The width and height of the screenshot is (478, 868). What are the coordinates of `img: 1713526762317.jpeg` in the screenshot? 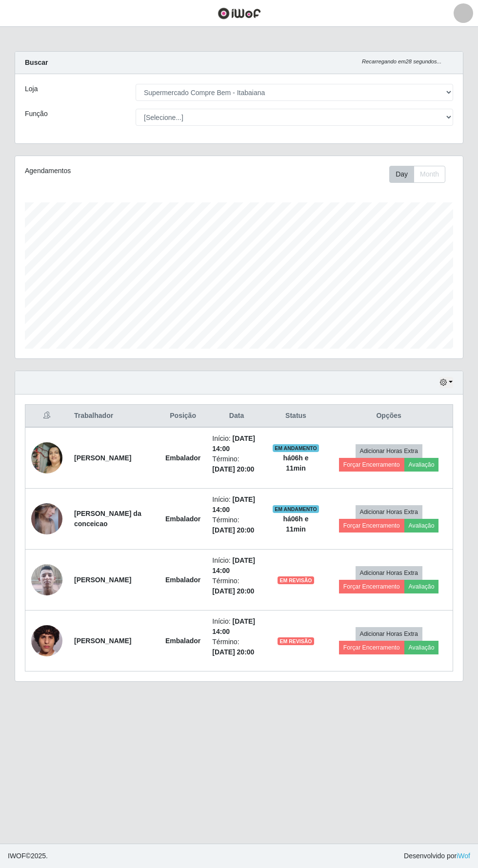 It's located at (47, 579).